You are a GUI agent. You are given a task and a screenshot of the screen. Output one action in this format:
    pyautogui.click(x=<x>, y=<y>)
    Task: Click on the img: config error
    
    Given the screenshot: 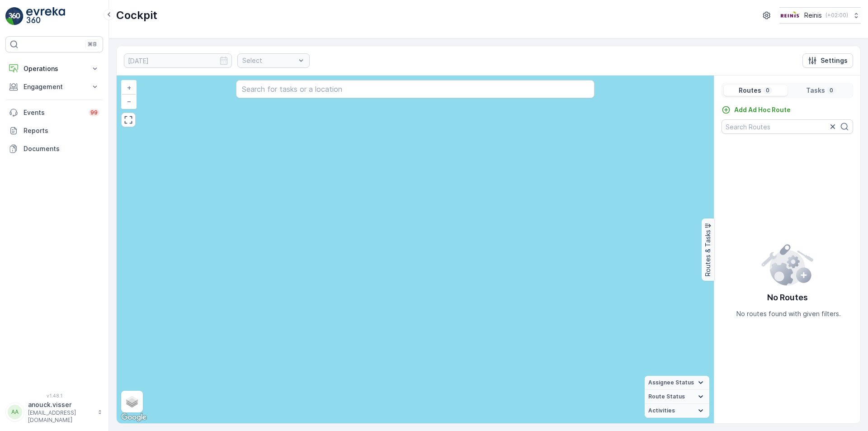 What is the action you would take?
    pyautogui.click(x=787, y=265)
    